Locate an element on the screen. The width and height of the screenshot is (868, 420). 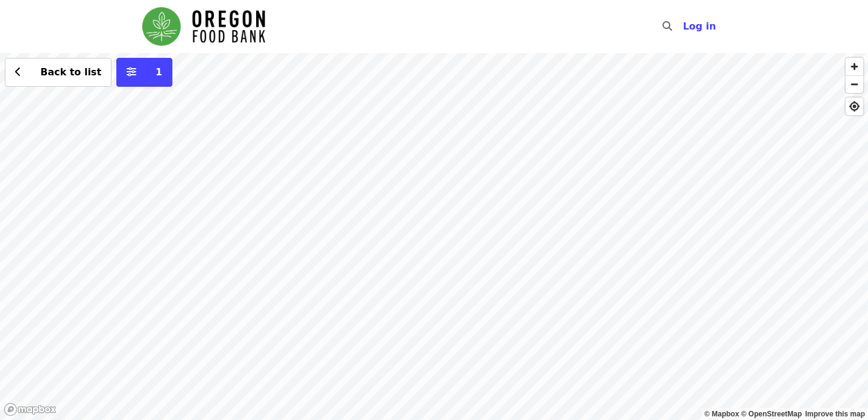
button: Back to list is located at coordinates (58, 72).